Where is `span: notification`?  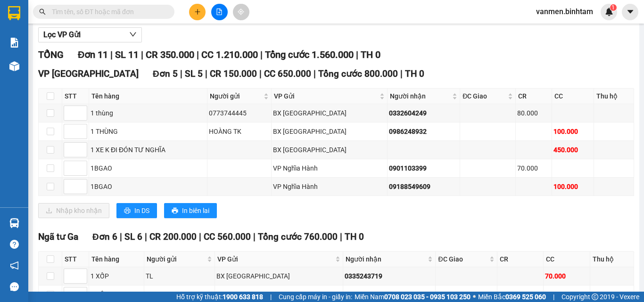
span: notification is located at coordinates (14, 265).